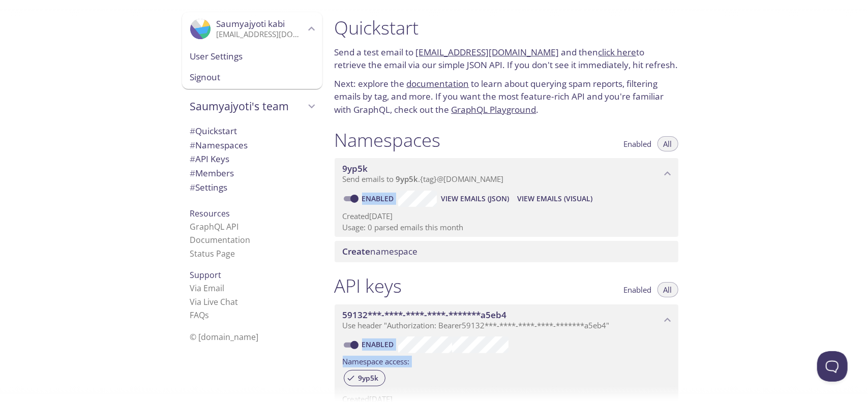 Image resolution: width=868 pixels, height=402 pixels. What do you see at coordinates (438, 83) in the screenshot?
I see `a: documentation` at bounding box center [438, 83].